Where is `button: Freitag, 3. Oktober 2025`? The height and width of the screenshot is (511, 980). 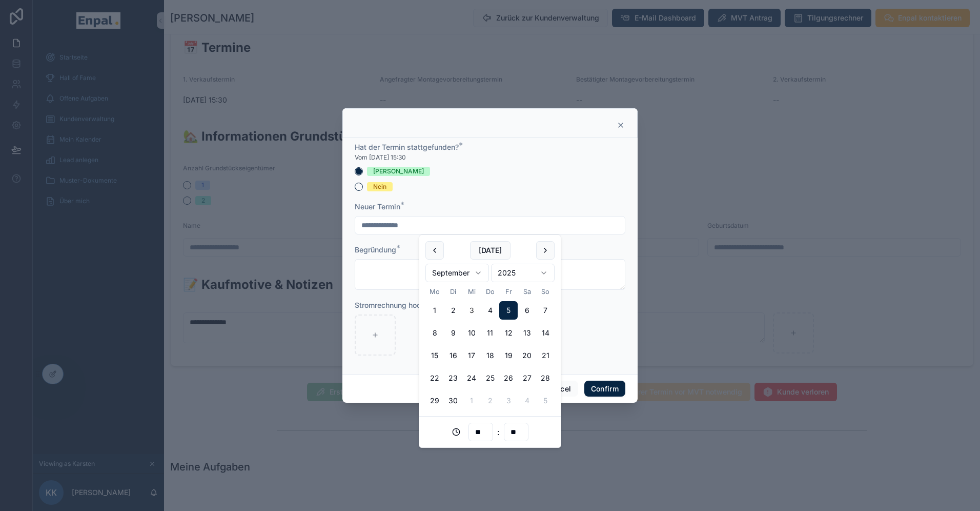
button: Freitag, 3. Oktober 2025 is located at coordinates (509, 401).